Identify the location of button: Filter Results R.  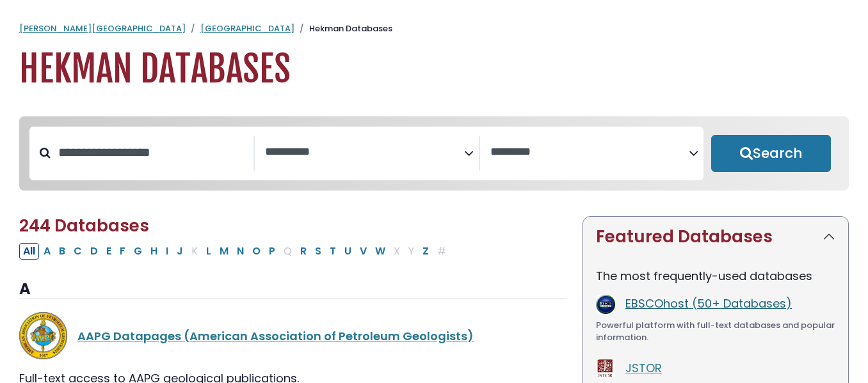
(303, 251).